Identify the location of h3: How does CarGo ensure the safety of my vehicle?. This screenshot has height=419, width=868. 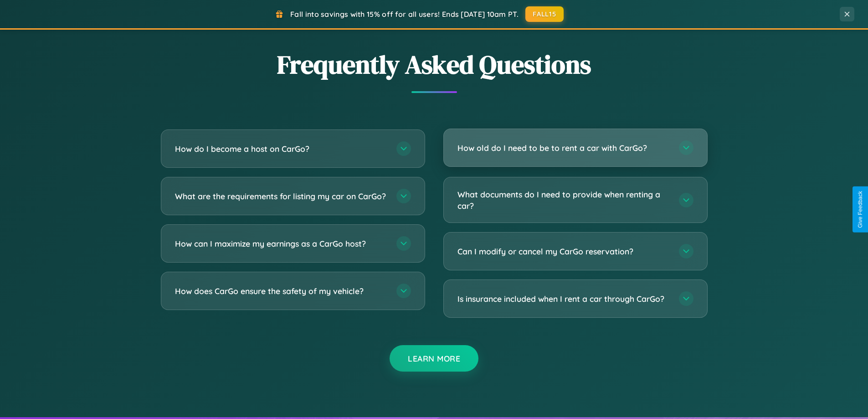
(281, 291).